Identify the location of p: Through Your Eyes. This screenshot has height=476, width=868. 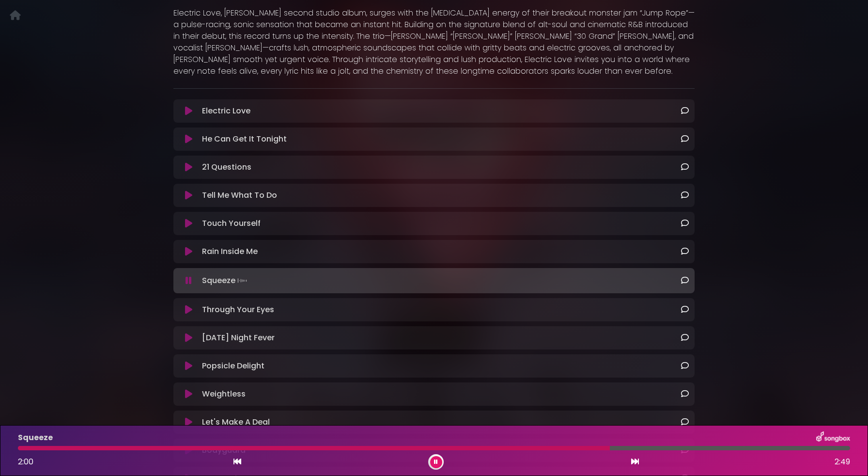
(237, 310).